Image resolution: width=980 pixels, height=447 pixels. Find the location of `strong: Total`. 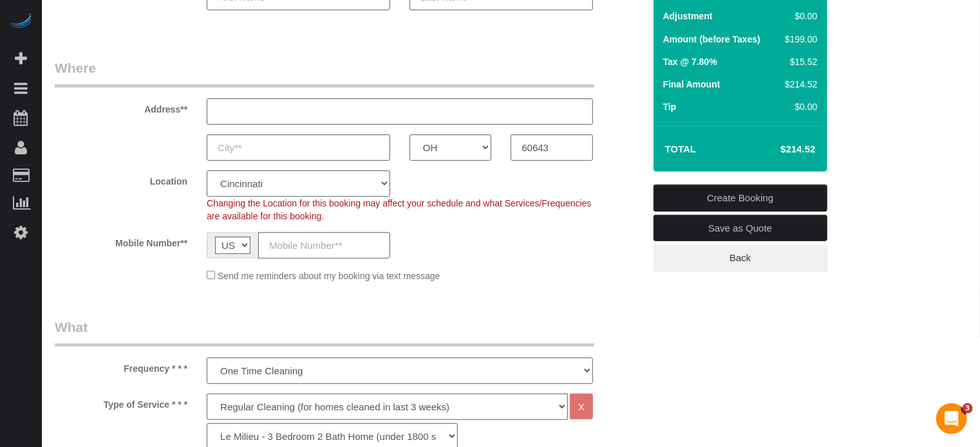

strong: Total is located at coordinates (681, 149).